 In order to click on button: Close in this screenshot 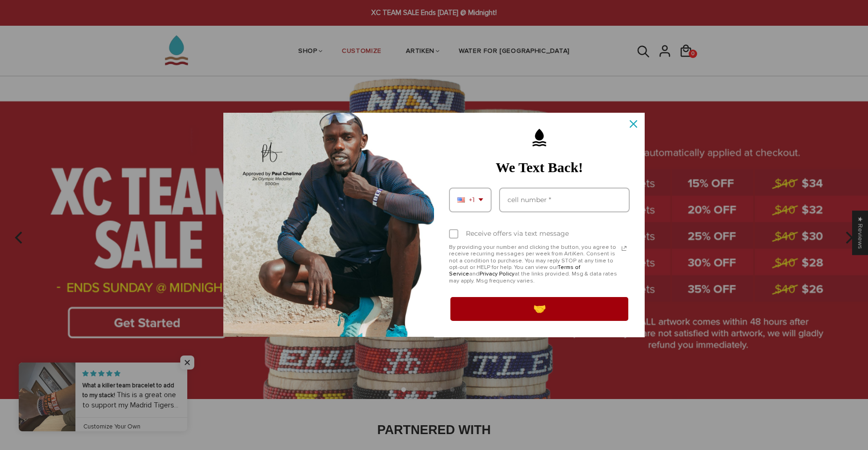, I will do `click(633, 124)`.